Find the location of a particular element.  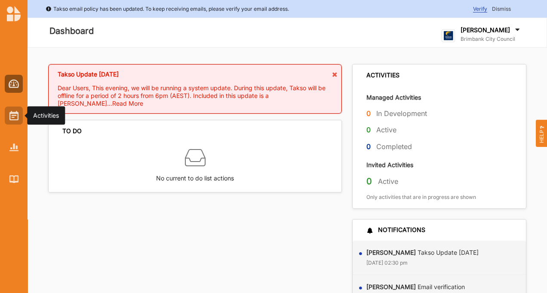

img: Library is located at coordinates (14, 179).